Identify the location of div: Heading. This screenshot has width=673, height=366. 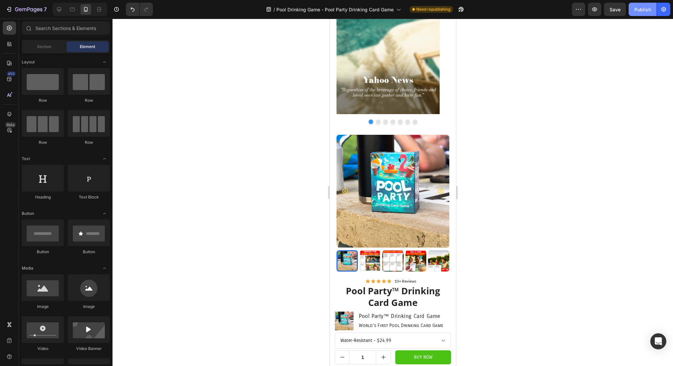
(43, 197).